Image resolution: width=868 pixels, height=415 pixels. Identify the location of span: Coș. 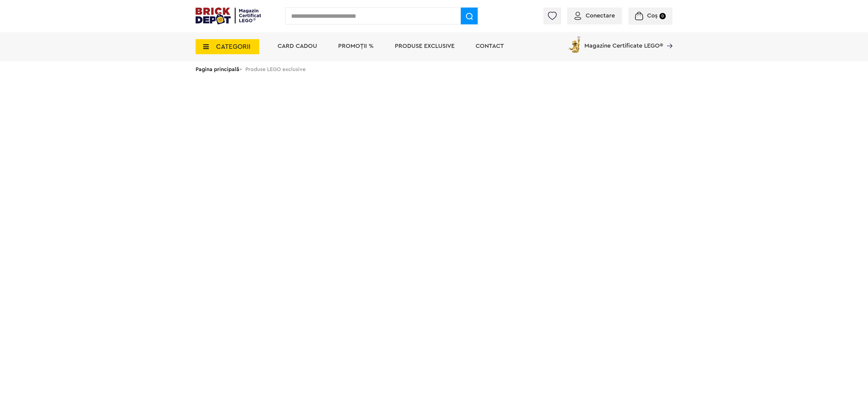
(652, 16).